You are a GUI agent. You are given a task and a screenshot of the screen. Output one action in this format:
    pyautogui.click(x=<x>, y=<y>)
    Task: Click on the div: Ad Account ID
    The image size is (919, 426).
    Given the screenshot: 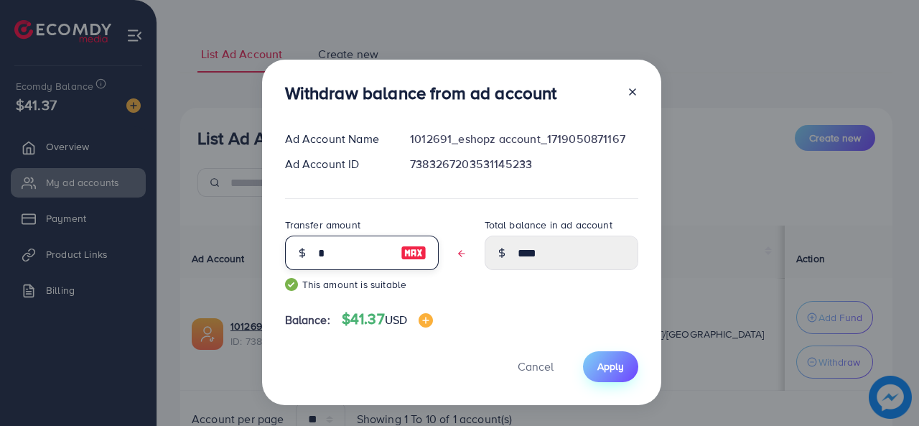 What is the action you would take?
    pyautogui.click(x=336, y=164)
    